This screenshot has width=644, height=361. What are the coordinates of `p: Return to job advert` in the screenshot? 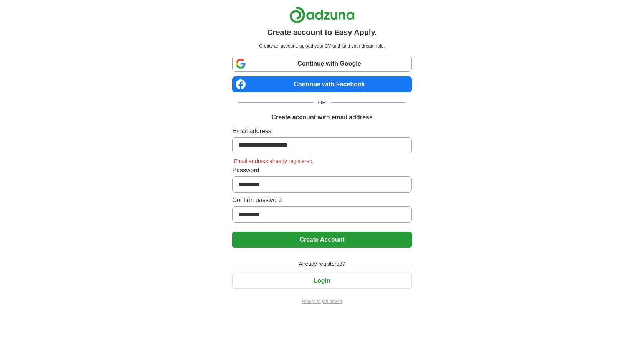 It's located at (322, 301).